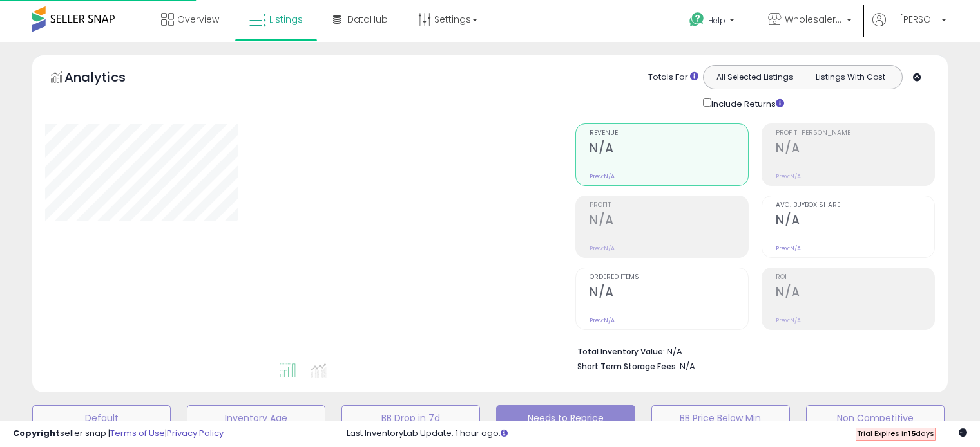 The width and height of the screenshot is (980, 447). I want to click on a: Privacy Policy, so click(195, 433).